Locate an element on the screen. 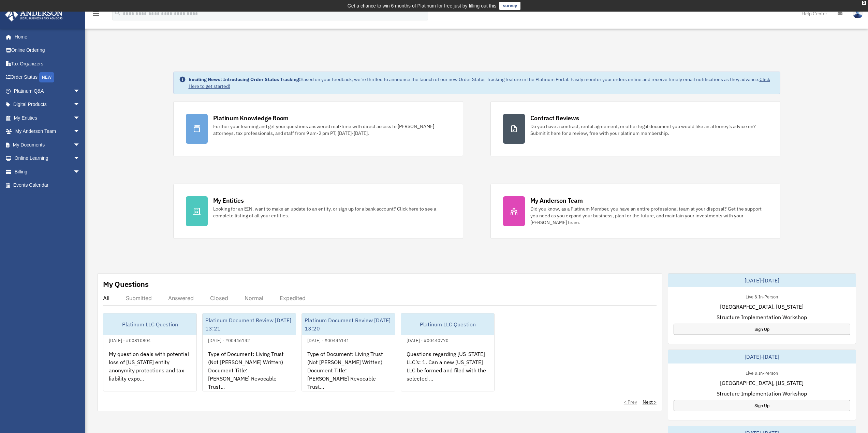 This screenshot has width=868, height=433. div: My Questions is located at coordinates (126, 284).